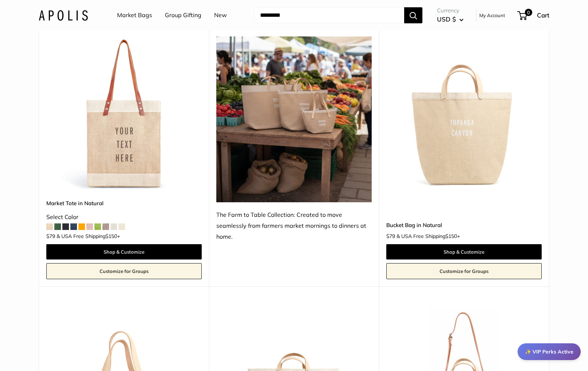 The height and width of the screenshot is (371, 588). I want to click on a: Bucket Bag in Natural, so click(464, 225).